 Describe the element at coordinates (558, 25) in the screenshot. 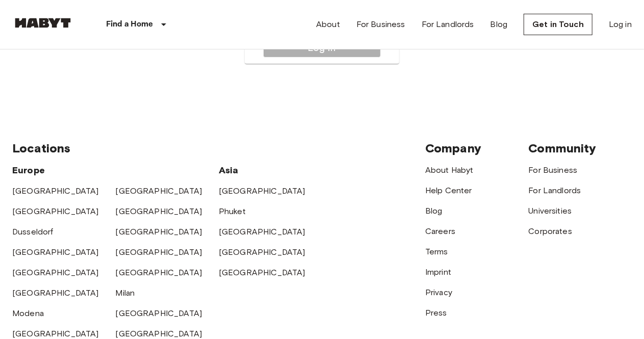

I see `a: Get in Touch` at that location.